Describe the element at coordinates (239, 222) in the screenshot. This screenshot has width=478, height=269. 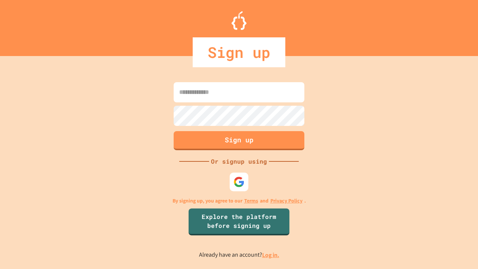
I see `a: Explore the platform before signing up` at that location.